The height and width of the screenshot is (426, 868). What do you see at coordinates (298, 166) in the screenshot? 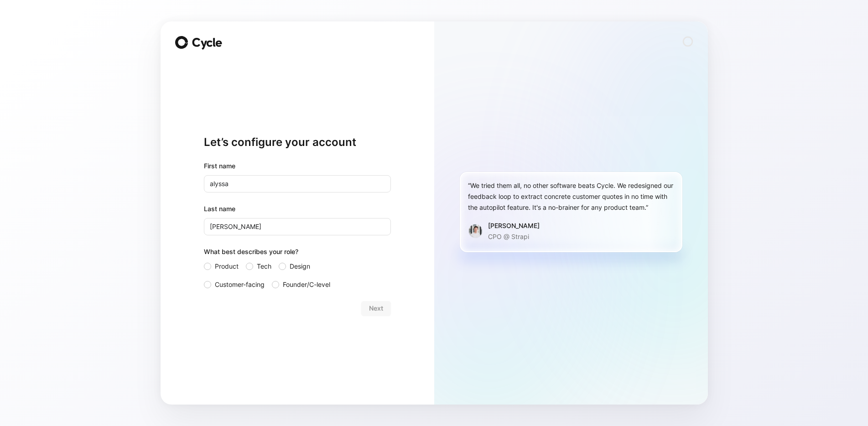
I see `div: First name` at bounding box center [298, 166].